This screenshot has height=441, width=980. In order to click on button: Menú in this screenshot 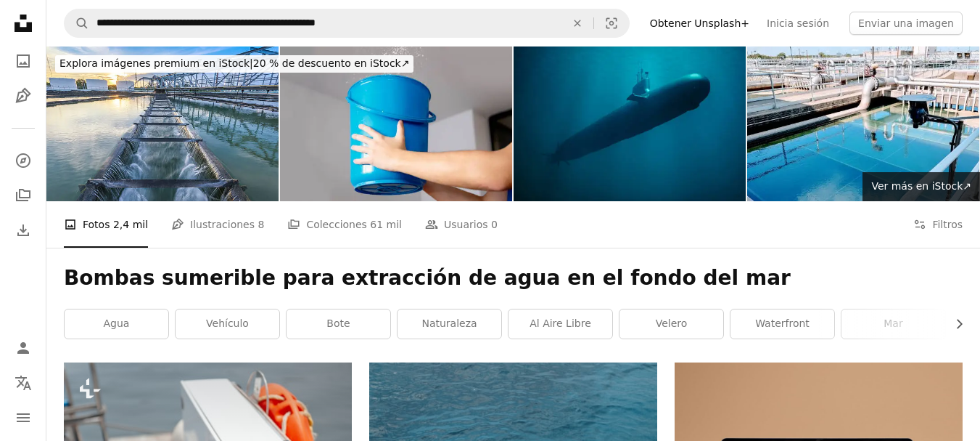, I will do `click(23, 417)`.